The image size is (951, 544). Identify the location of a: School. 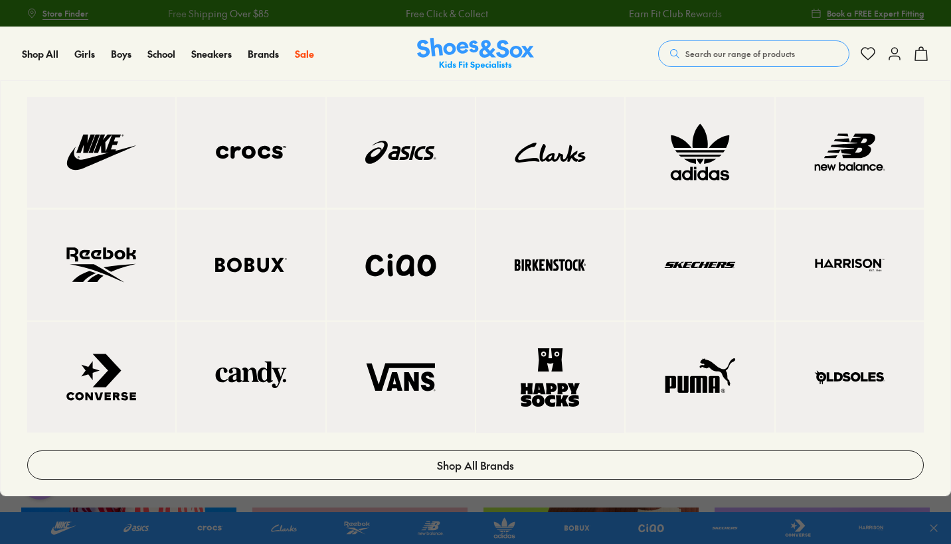
(161, 54).